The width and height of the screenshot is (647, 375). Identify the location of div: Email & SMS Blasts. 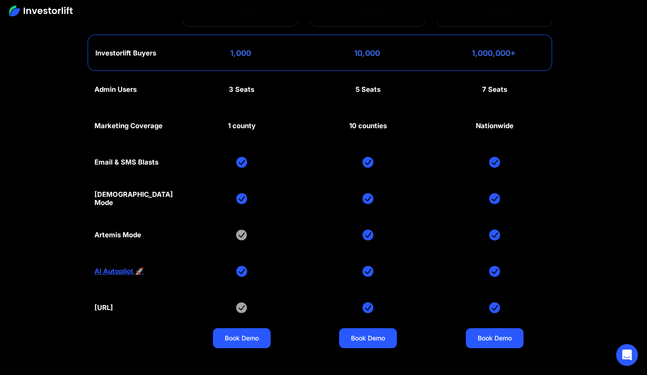
(126, 162).